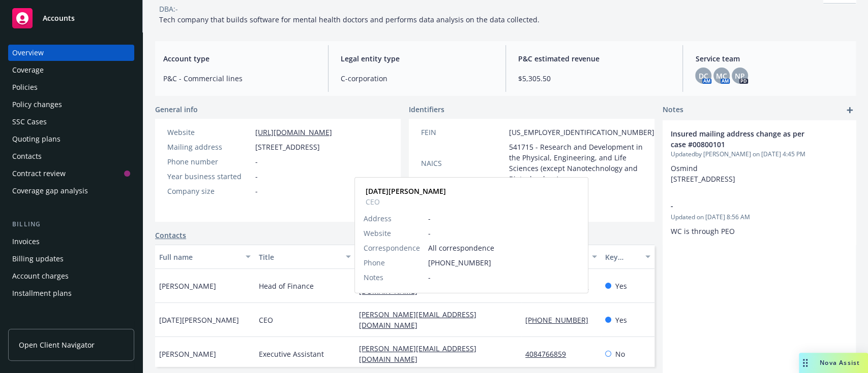  What do you see at coordinates (72, 259) in the screenshot?
I see `a: Billing updates` at bounding box center [72, 259].